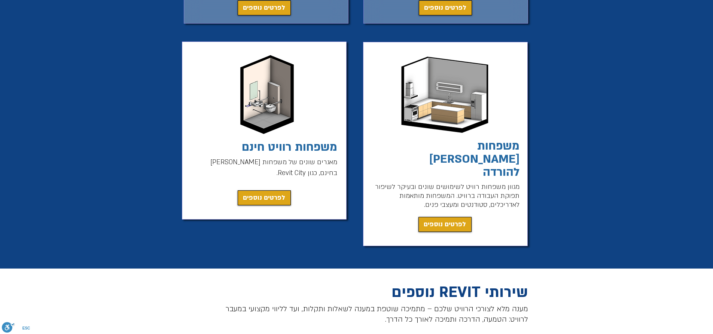 The height and width of the screenshot is (334, 713). I want to click on span: מגוון משפחות רוויט לשימושים שונים ובעיקר לשיפור תפוקת העבודה ברוויט. המשפחות מותאמות לאדריכלים, ס..., so click(447, 196).